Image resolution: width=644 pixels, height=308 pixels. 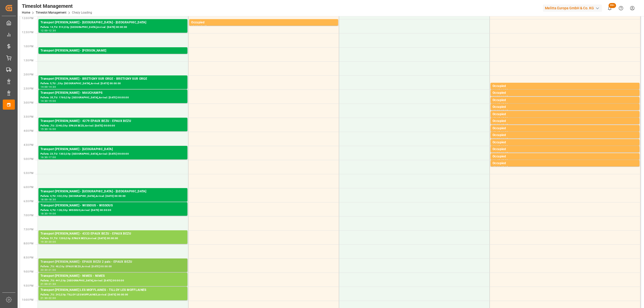 What do you see at coordinates (28, 257) in the screenshot?
I see `span: 8:30 PM` at bounding box center [28, 257].